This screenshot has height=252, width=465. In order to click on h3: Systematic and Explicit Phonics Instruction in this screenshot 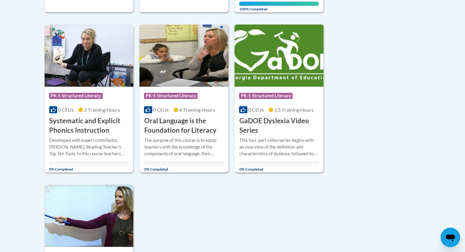, I will do `click(89, 126)`.